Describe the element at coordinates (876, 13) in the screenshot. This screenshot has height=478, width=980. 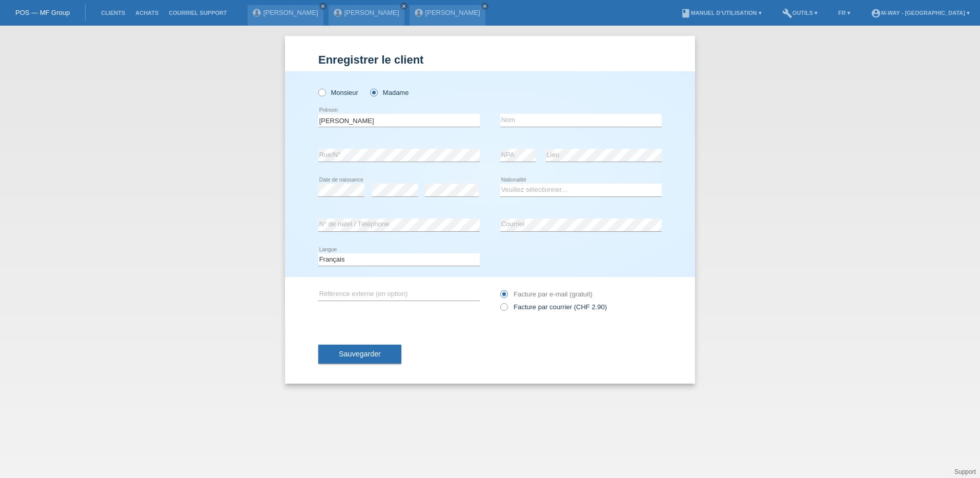
I see `i: account_circle` at that location.